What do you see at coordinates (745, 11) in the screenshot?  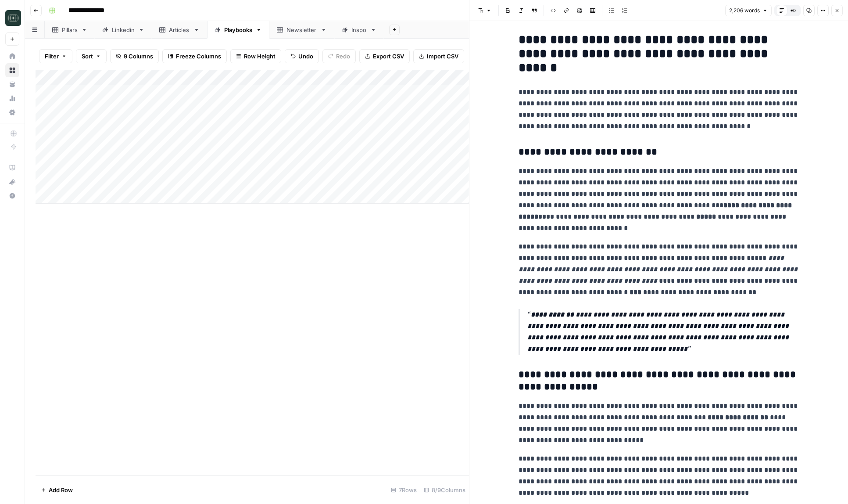 I see `span: 2,206 words` at bounding box center [745, 11].